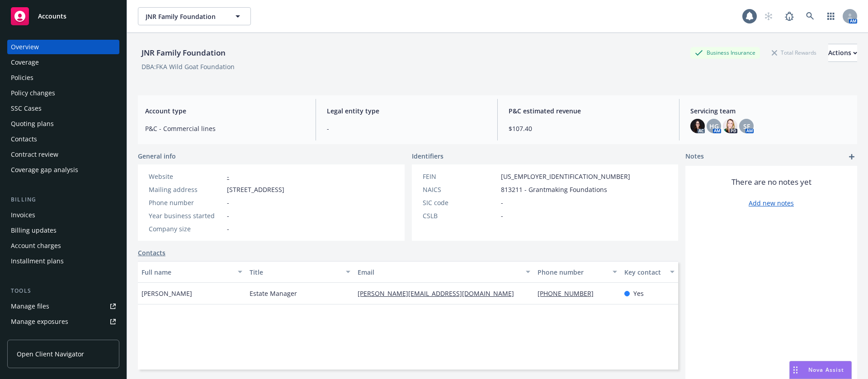 The height and width of the screenshot is (379, 868). Describe the element at coordinates (771, 182) in the screenshot. I see `span: There are no notes yet` at that location.